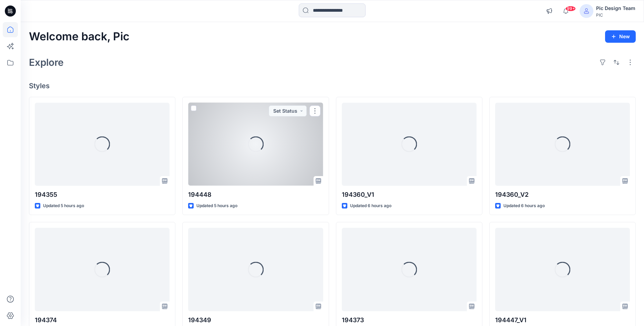  I want to click on h2: Welcome back, Pic, so click(79, 37).